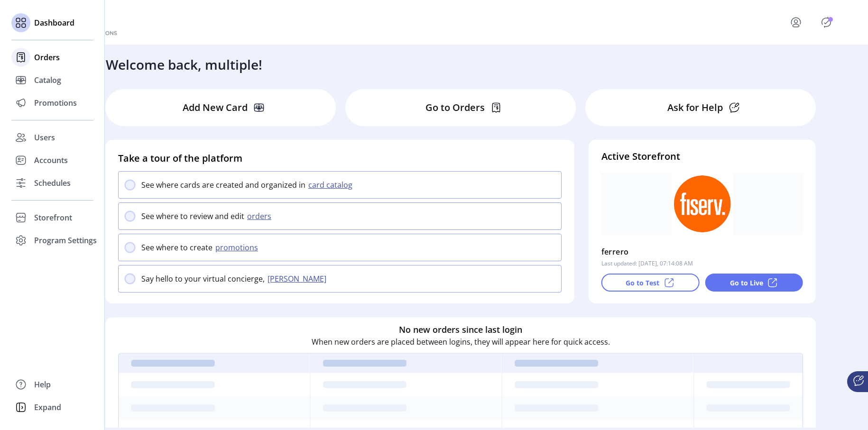 The image size is (868, 430). What do you see at coordinates (47, 58) in the screenshot?
I see `span: Orders` at bounding box center [47, 58].